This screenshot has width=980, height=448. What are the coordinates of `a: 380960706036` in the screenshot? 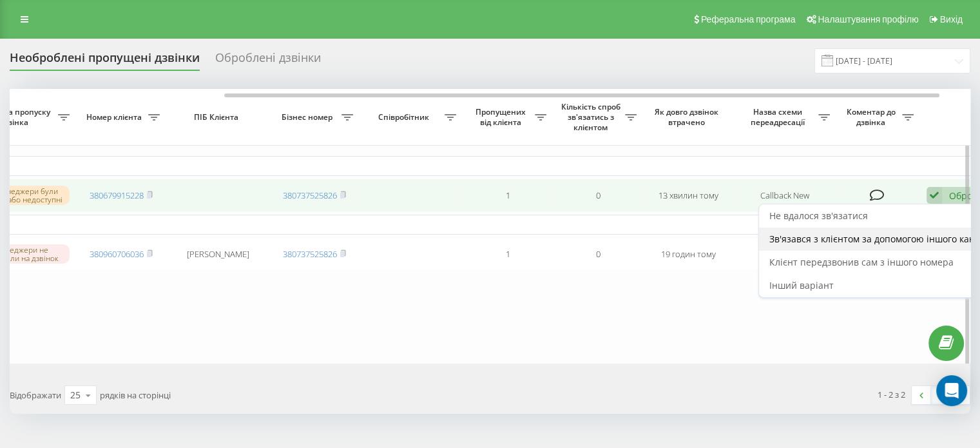 It's located at (117, 254).